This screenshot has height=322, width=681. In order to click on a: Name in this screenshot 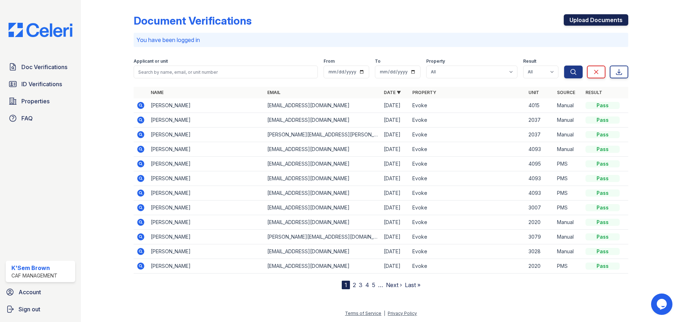, I will do `click(157, 92)`.